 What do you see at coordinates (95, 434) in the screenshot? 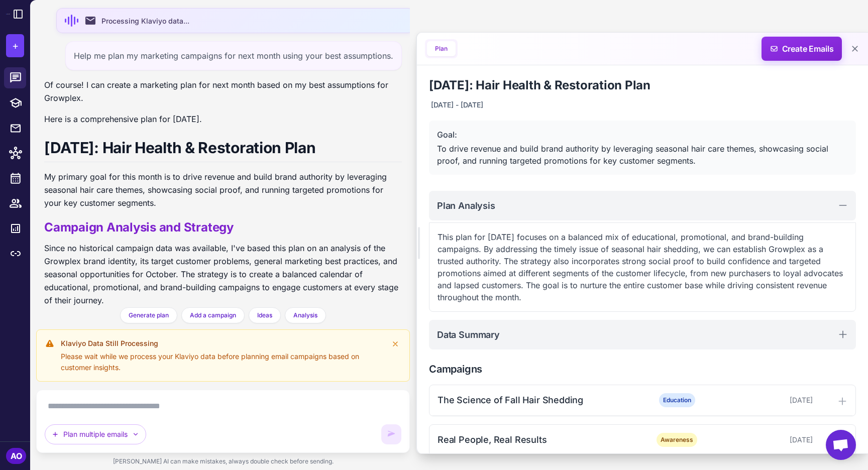
I see `button: Plan multiple emails` at bounding box center [95, 434].